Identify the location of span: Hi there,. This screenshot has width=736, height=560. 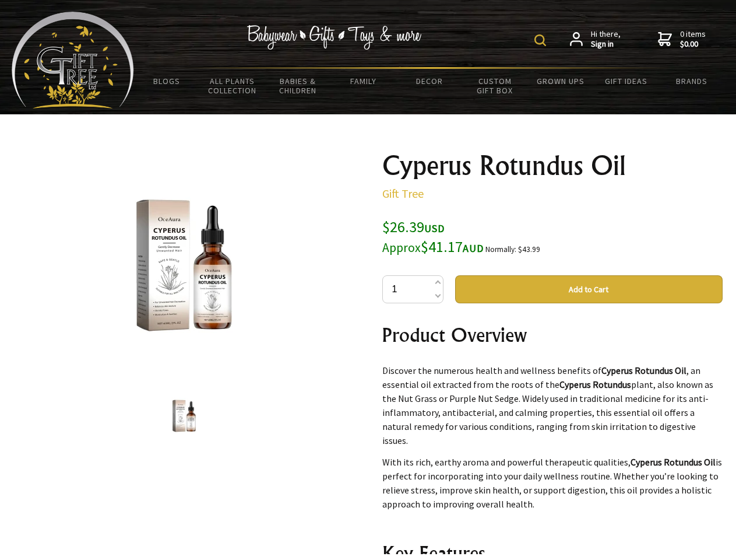
(606, 39).